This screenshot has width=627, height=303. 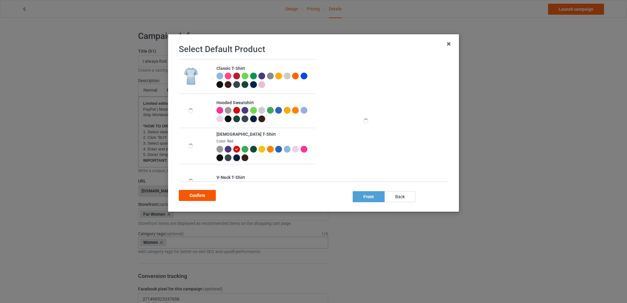 What do you see at coordinates (264, 69) in the screenshot?
I see `div: Classic T-Shirt` at bounding box center [264, 69].